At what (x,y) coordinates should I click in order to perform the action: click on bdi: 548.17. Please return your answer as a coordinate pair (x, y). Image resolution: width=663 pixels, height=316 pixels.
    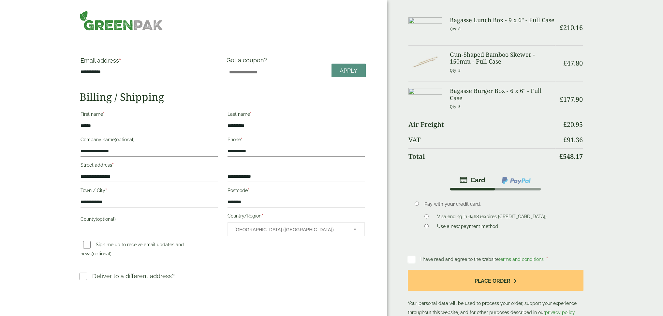
    Looking at the image, I should click on (572, 156).